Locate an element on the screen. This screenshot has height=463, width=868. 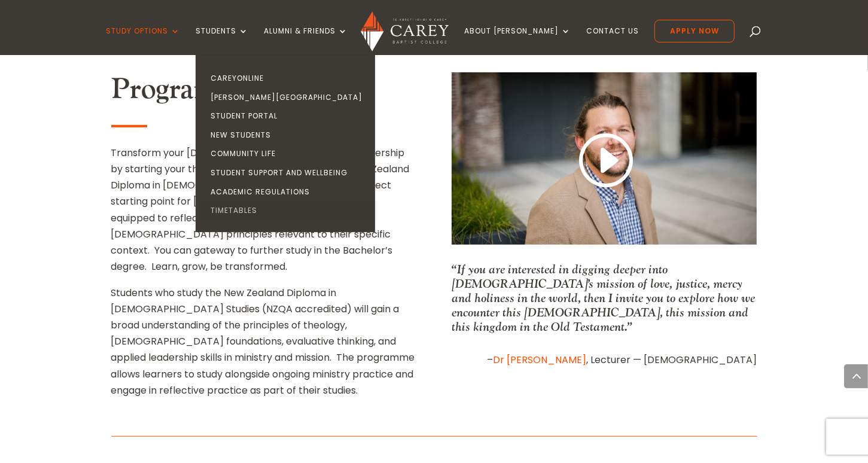
a: Student Support and Wellbeing is located at coordinates (288, 173).